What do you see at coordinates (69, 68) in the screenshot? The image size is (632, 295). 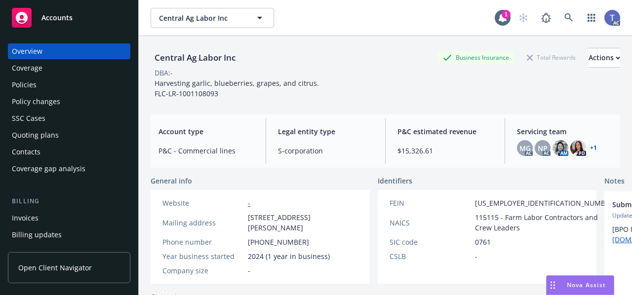 I see `a: Coverage` at bounding box center [69, 68].